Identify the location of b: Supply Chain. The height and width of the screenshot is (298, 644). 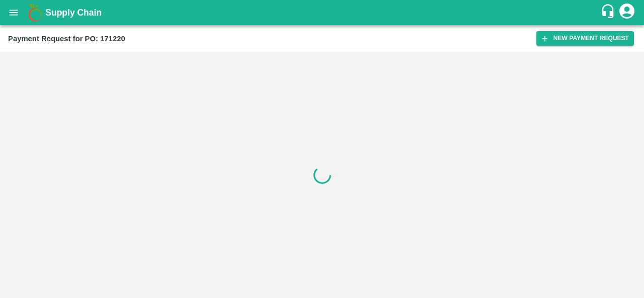
(74, 12).